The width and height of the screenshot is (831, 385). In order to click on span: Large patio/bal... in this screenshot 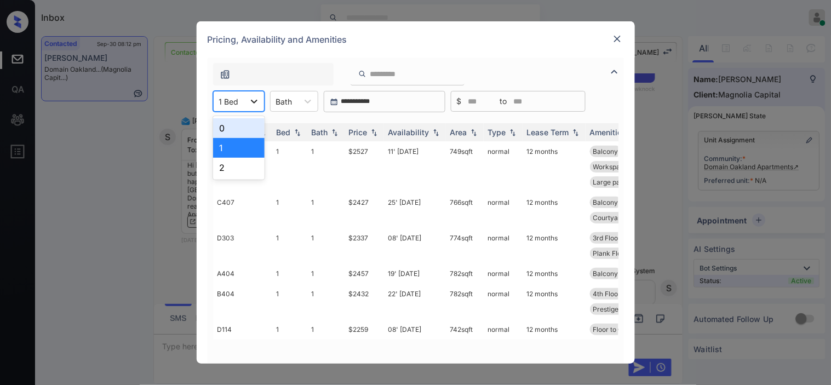, I will do `click(619, 182)`.